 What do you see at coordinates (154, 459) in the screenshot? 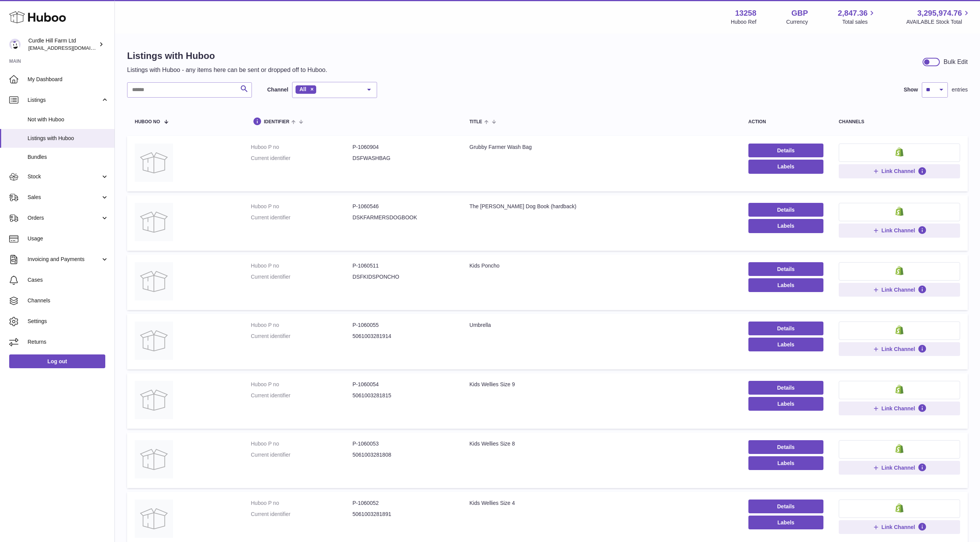
I see `img: Kids Wellies Size 8` at bounding box center [154, 459].